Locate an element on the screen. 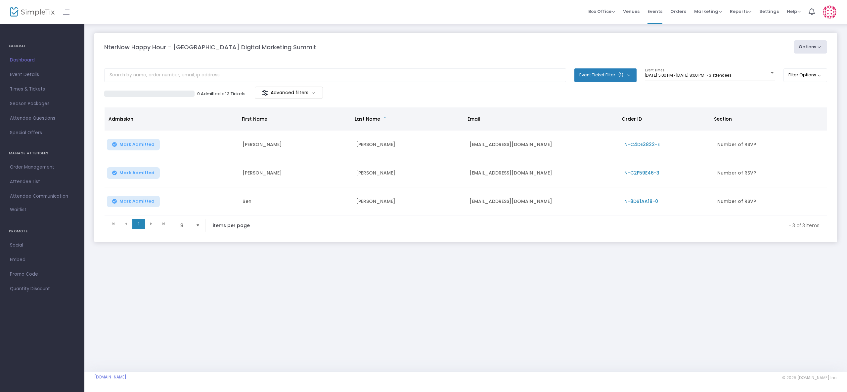 The width and height of the screenshot is (847, 392). span: Dashboard is located at coordinates (42, 60).